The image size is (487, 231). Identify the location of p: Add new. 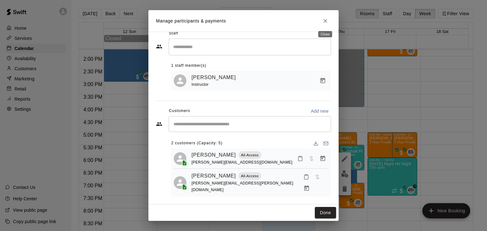
(319, 111).